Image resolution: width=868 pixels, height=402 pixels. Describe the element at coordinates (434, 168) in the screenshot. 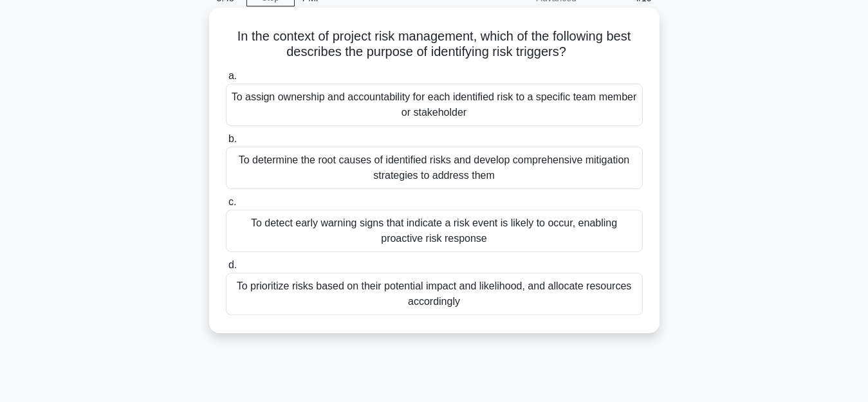

I see `div: To determine the root causes of identified risks and develop comprehensive mitigation strategies ...` at that location.